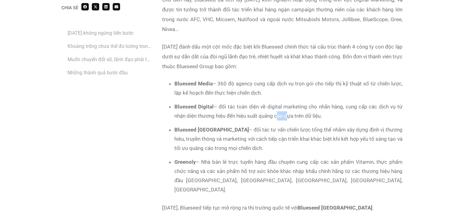  I want to click on strong: Blueseed Media, so click(193, 84).